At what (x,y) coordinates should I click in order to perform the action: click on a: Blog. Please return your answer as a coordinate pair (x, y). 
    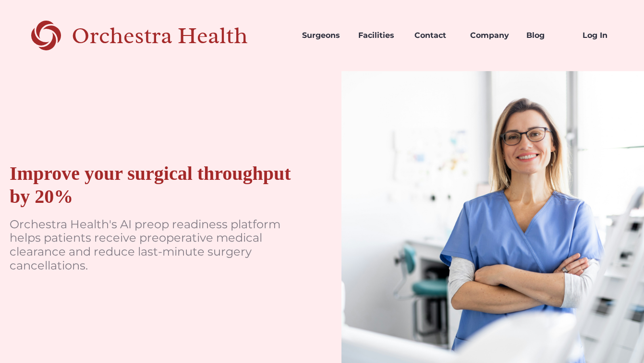
    Looking at the image, I should click on (547, 36).